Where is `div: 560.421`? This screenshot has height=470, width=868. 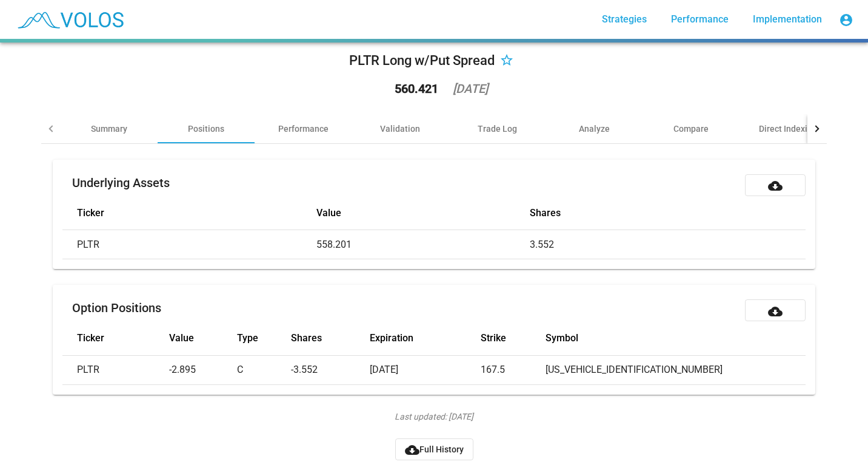 div: 560.421 is located at coordinates (416, 89).